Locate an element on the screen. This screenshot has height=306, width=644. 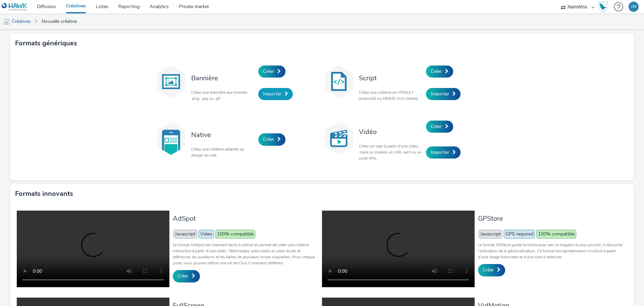
img: Hawk Academy is located at coordinates (603, 7).